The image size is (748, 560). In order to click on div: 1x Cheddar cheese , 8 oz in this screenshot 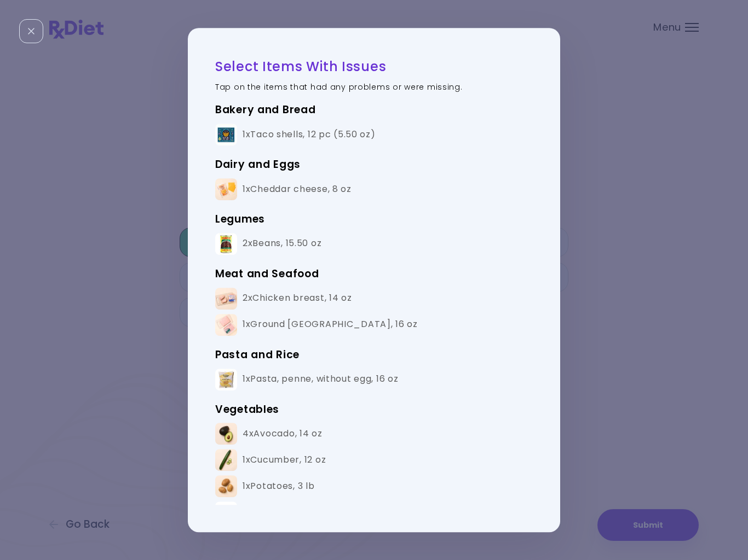, I will do `click(297, 189)`.